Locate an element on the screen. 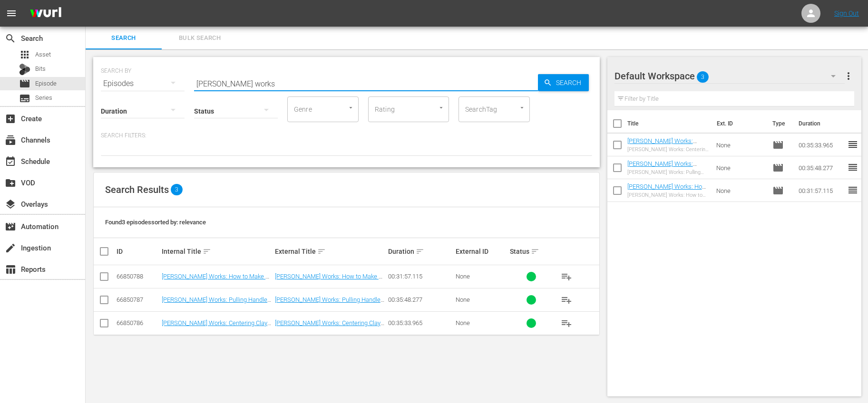 This screenshot has height=403, width=868. p: Search Filters: is located at coordinates (346, 135).